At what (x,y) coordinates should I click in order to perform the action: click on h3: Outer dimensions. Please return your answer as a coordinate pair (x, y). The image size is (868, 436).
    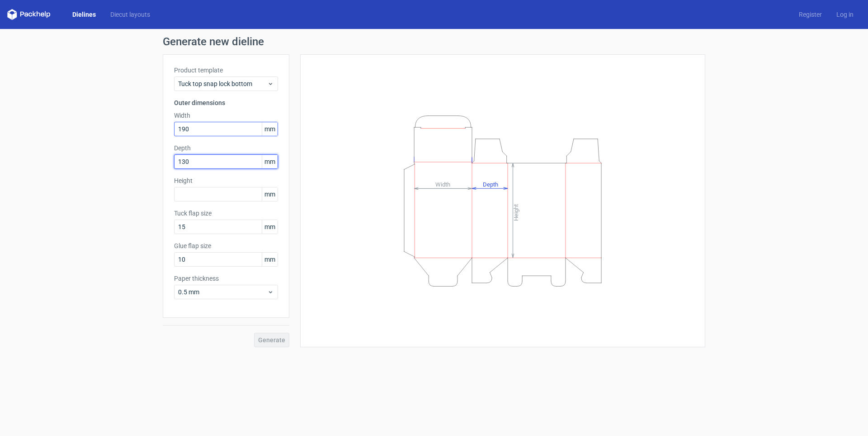
    Looking at the image, I should click on (226, 103).